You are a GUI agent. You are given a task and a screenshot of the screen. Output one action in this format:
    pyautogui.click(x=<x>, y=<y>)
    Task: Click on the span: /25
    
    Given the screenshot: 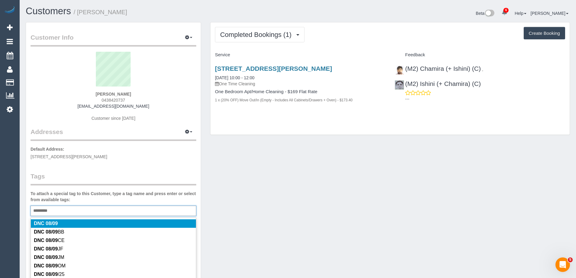 What is the action you would take?
    pyautogui.click(x=49, y=274)
    